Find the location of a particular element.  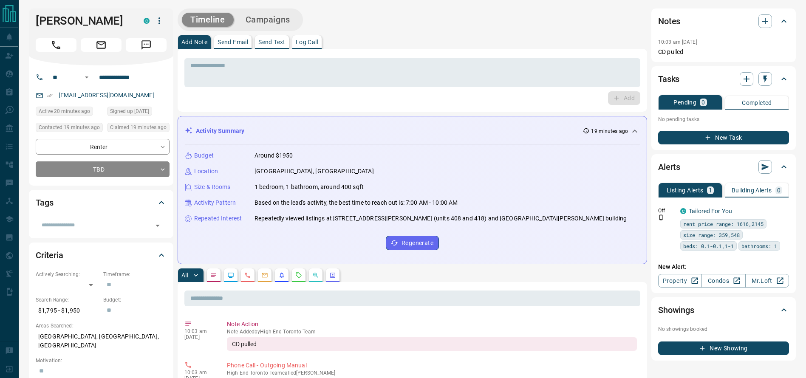

span: rent price range: 1616,2145 is located at coordinates (723, 224).